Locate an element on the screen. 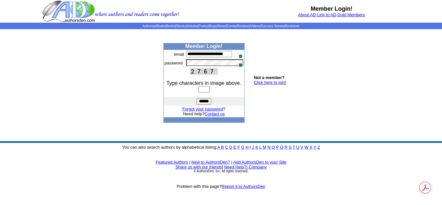 Image resolution: width=442 pixels, height=205 pixels. a: Videos is located at coordinates (255, 26).